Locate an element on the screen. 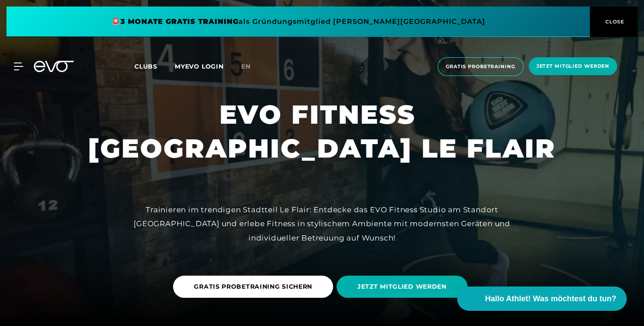 This screenshot has height=326, width=644. button: Hallo Athlet! Was möchtest du tun? is located at coordinates (541, 299).